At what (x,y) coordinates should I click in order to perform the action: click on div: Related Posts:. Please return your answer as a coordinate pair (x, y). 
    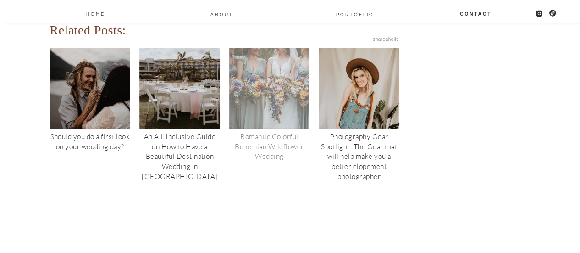
    Looking at the image, I should click on (225, 30).